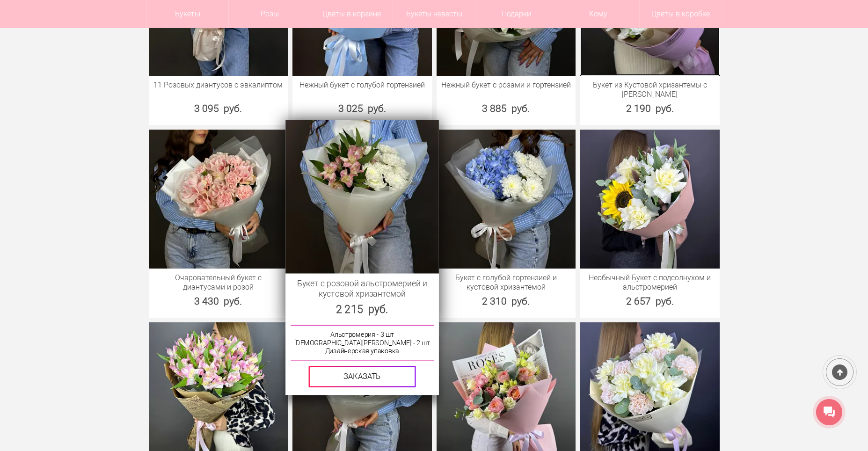 This screenshot has width=868, height=451. I want to click on div: 2 657 руб., so click(650, 301).